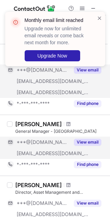 This screenshot has width=110, height=222. Describe the element at coordinates (16, 22) in the screenshot. I see `img: error` at that location.